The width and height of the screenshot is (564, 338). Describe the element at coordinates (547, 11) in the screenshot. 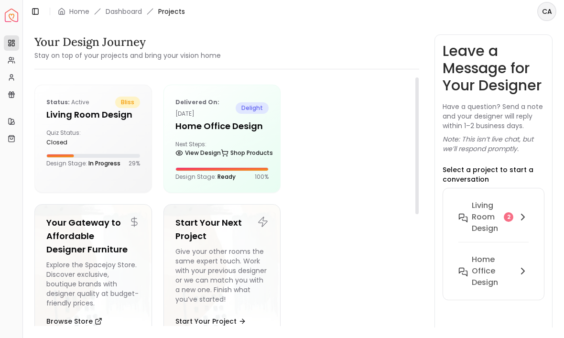

I see `span: CA` at that location.